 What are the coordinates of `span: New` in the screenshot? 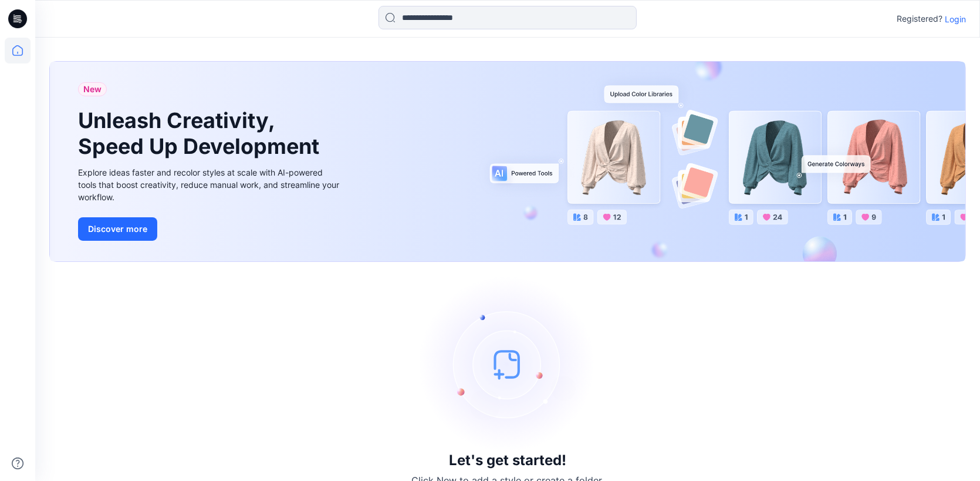 It's located at (92, 89).